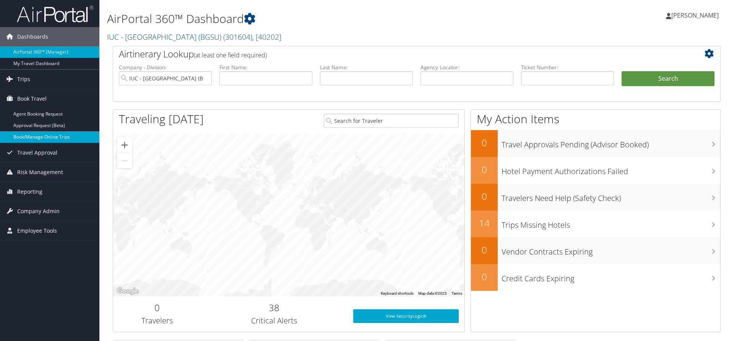  What do you see at coordinates (230, 55) in the screenshot?
I see `span: (at least one field required)` at bounding box center [230, 55].